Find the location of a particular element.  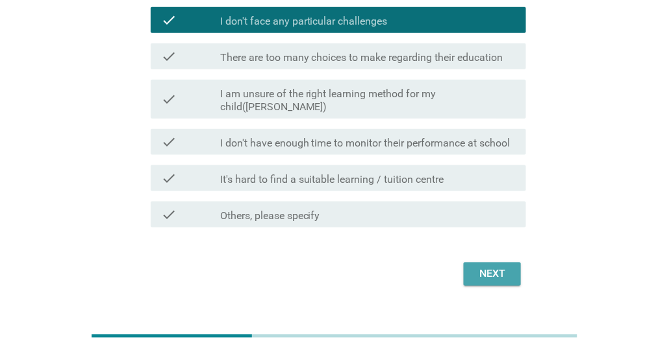

label: I don't have enough time to monitor their performance at school is located at coordinates (365, 143).